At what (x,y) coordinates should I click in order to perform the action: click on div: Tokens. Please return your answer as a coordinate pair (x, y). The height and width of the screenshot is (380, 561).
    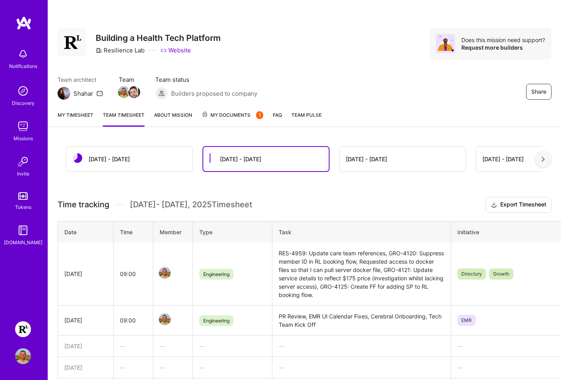
    Looking at the image, I should click on (23, 207).